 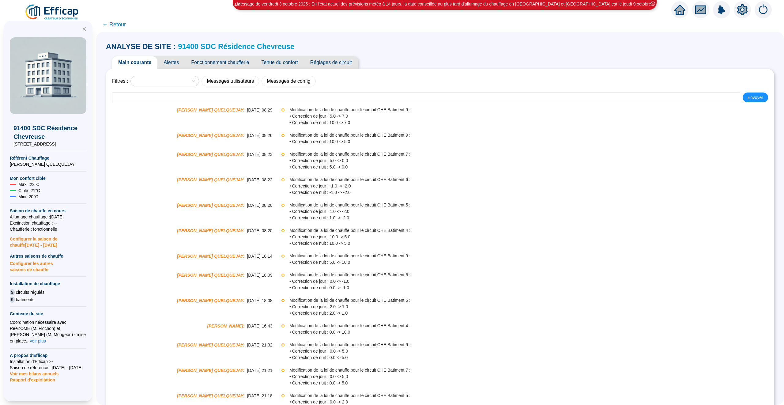 What do you see at coordinates (52, 12) in the screenshot?
I see `img: efficap energie logo` at bounding box center [52, 12].